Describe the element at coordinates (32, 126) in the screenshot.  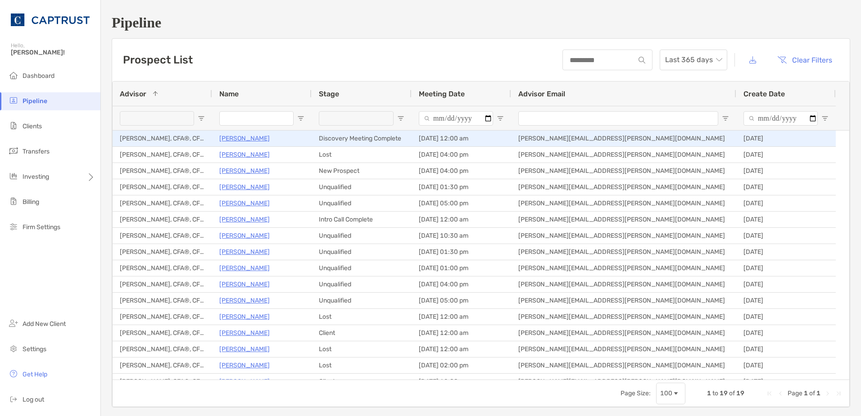
I see `span: Clients` at that location.